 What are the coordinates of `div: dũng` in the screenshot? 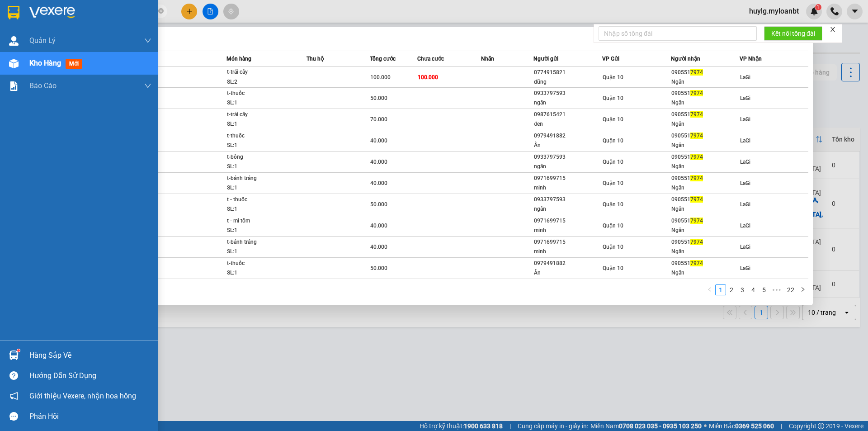 It's located at (568, 82).